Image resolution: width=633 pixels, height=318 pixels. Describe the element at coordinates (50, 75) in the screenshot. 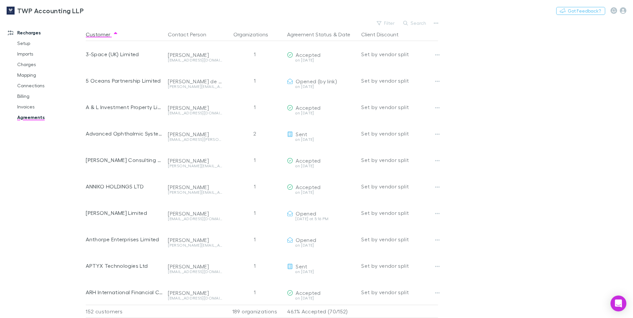

I see `a: Mapping` at that location.